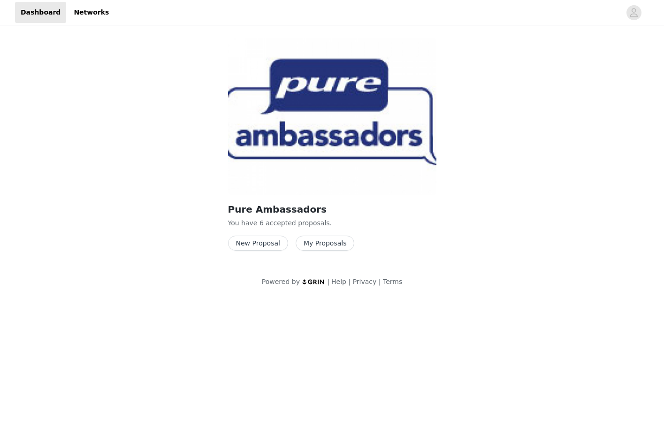 Image resolution: width=664 pixels, height=429 pixels. Describe the element at coordinates (281, 281) in the screenshot. I see `span: Powered by` at that location.